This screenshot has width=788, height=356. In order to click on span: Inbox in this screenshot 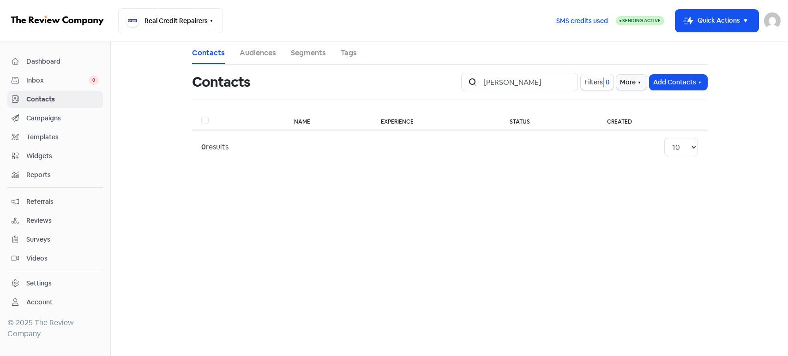, I will do `click(57, 80)`.